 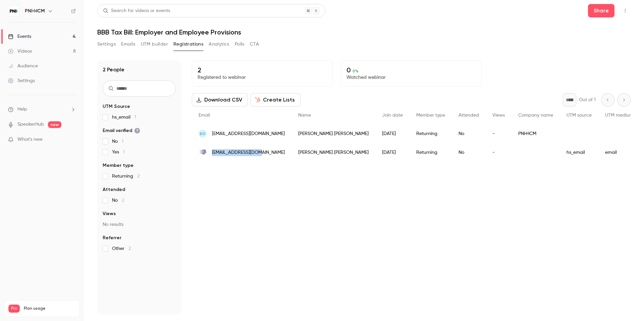 I want to click on p: Out of 1, so click(x=587, y=100).